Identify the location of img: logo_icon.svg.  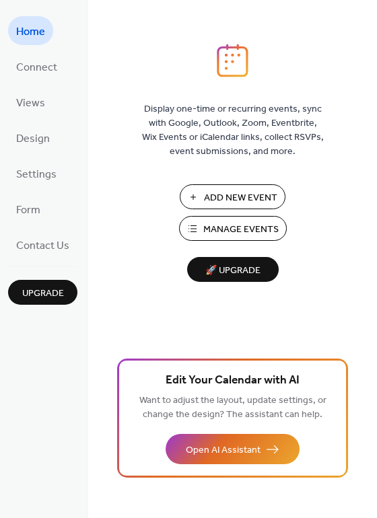
(232, 61).